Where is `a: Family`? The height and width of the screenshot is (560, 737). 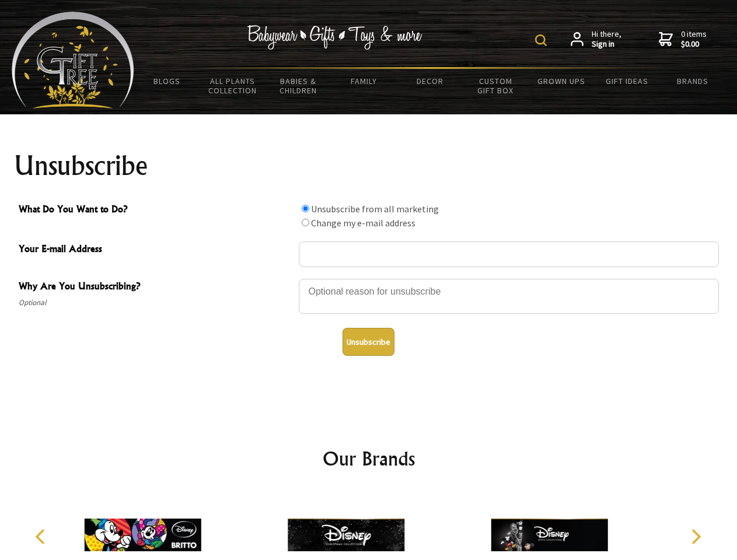
a: Family is located at coordinates (364, 81).